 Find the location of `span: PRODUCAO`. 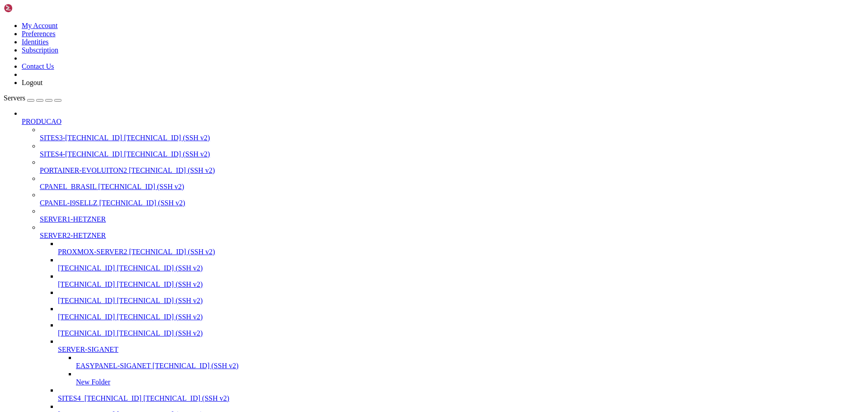

span: PRODUCAO is located at coordinates (41, 121).